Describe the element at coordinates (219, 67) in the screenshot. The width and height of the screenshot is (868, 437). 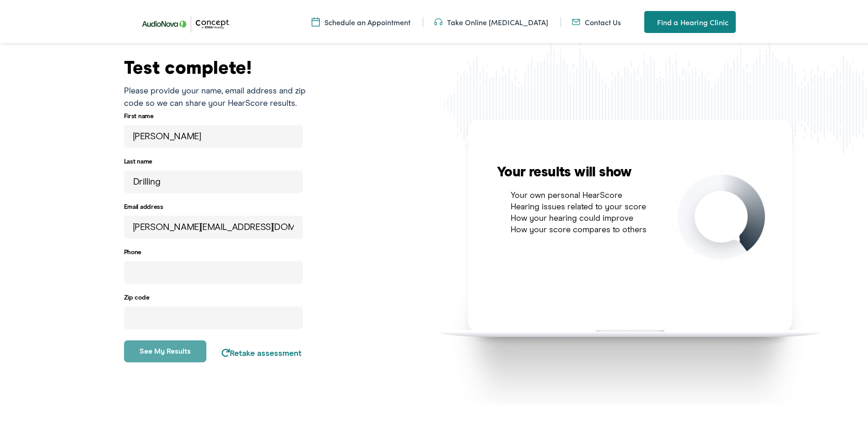
I see `div: Test complete!` at that location.